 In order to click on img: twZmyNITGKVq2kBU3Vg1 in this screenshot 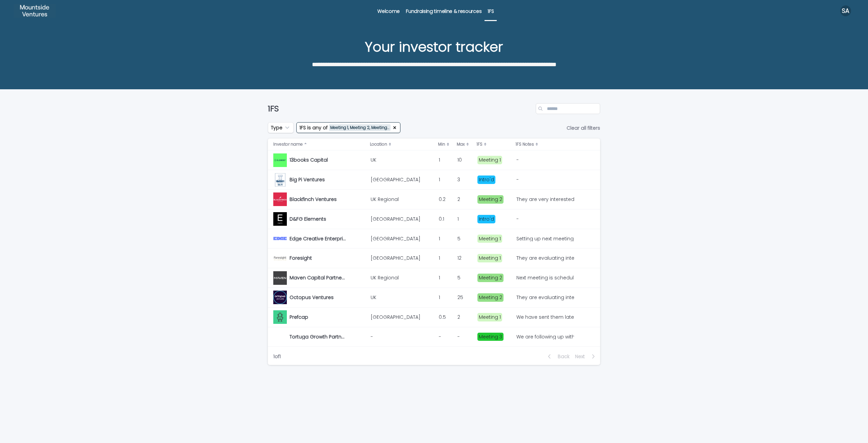, I will do `click(35, 11)`.